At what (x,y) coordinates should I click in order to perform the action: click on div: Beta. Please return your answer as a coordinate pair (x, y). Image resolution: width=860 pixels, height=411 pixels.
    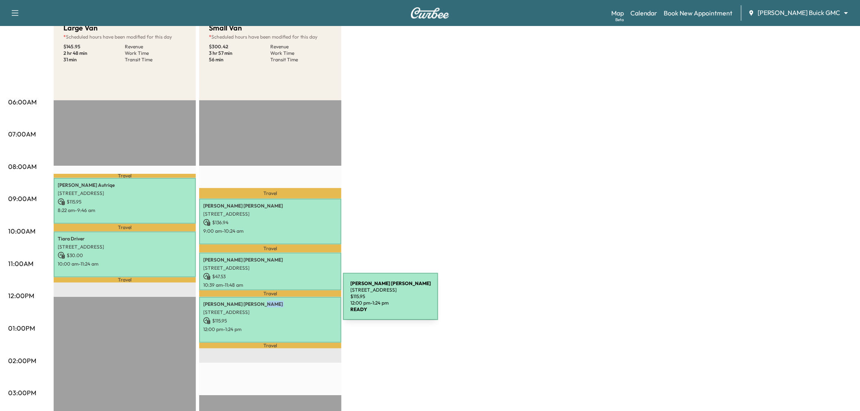
    Looking at the image, I should click on (619, 20).